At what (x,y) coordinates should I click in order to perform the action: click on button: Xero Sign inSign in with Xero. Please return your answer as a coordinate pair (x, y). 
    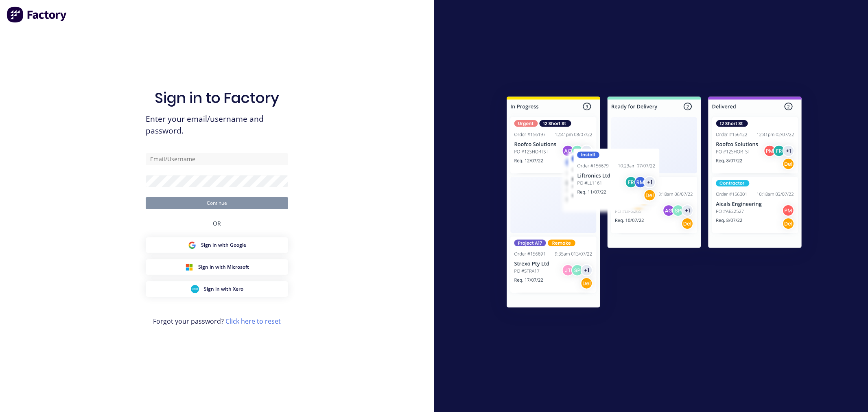
    Looking at the image, I should click on (217, 289).